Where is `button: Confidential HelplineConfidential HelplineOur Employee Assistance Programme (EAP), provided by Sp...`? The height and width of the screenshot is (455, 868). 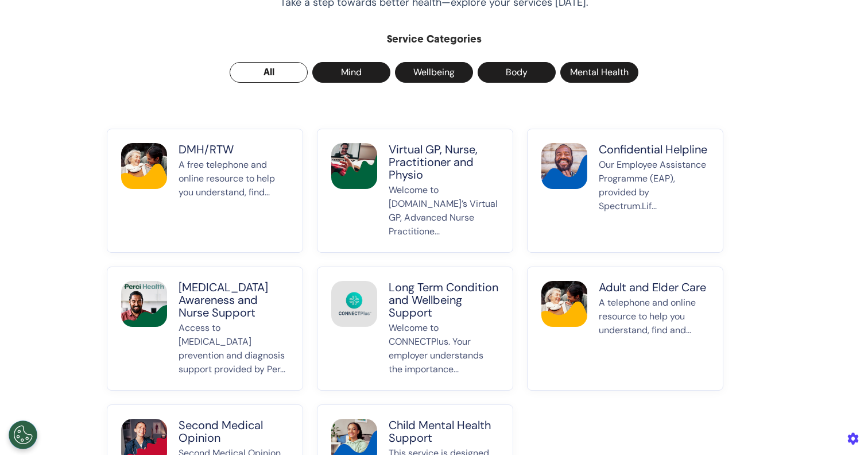
button: Confidential HelplineConfidential HelplineOur Employee Assistance Programme (EAP), provided by Sp... is located at coordinates (625, 191).